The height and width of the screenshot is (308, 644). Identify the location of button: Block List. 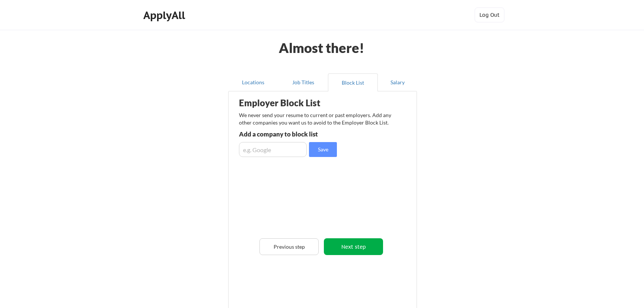
(353, 83).